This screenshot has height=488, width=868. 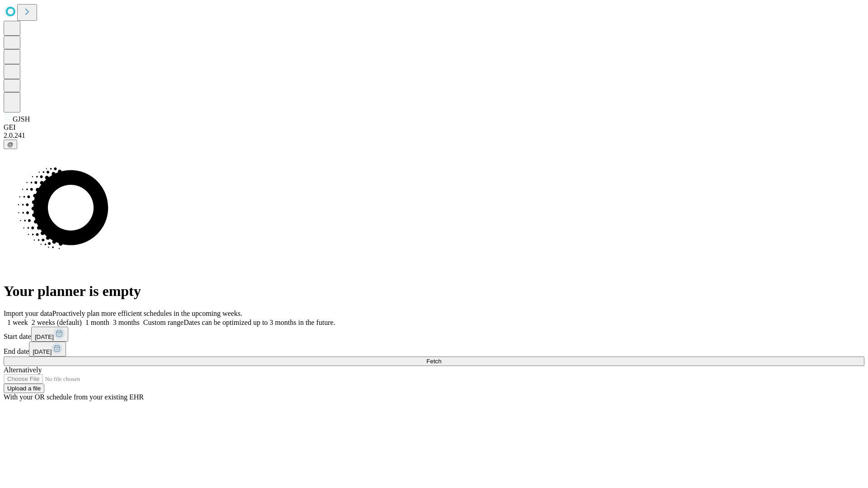 I want to click on span: With your OR schedule from your existing EHR, so click(x=73, y=397).